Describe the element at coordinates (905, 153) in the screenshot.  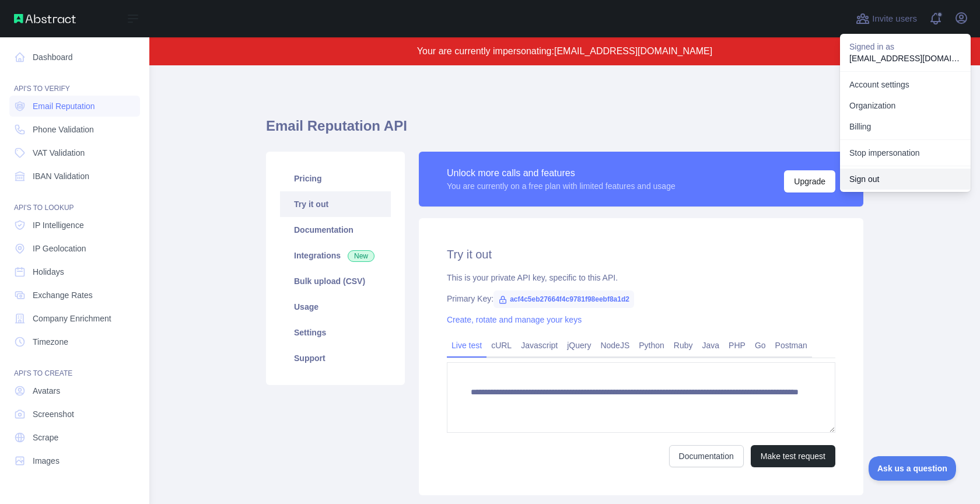
I see `button: Stop impersonation` at that location.